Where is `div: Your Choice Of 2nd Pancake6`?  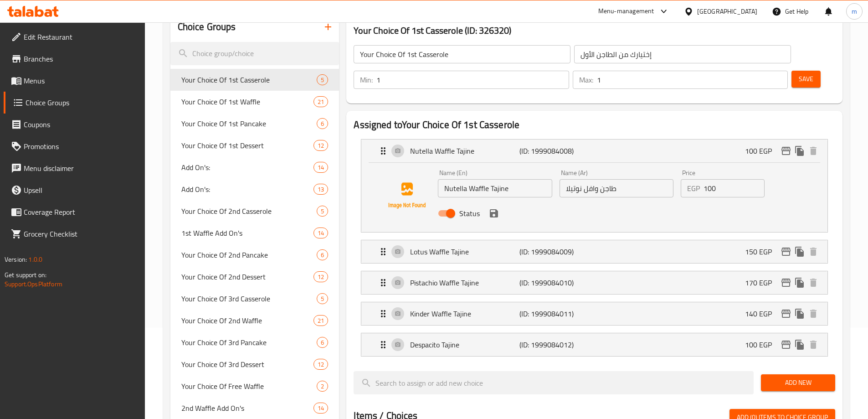
div: Your Choice Of 2nd Pancake6 is located at coordinates (255, 255).